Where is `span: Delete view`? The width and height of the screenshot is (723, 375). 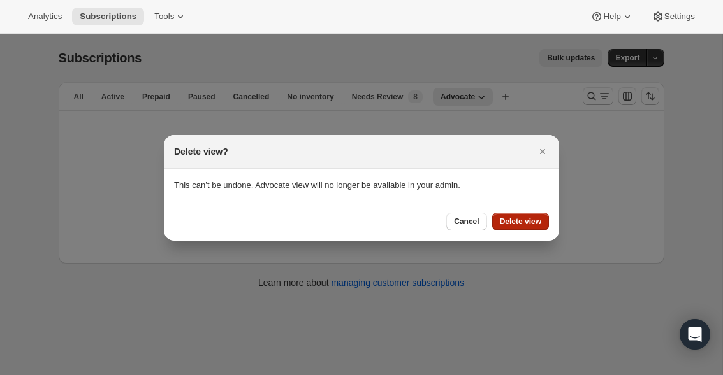
span: Delete view is located at coordinates (520, 222).